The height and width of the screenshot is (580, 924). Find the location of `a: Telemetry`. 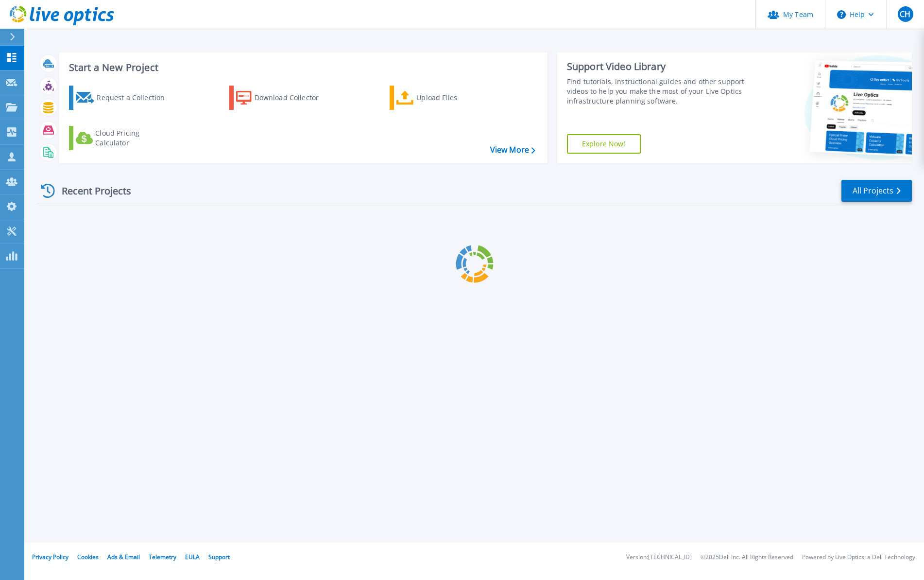

a: Telemetry is located at coordinates (162, 557).